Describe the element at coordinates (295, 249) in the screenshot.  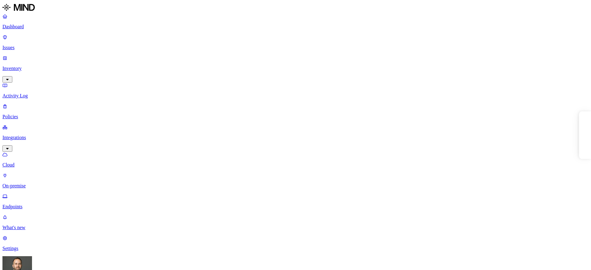
I see `p: Settings` at that location.